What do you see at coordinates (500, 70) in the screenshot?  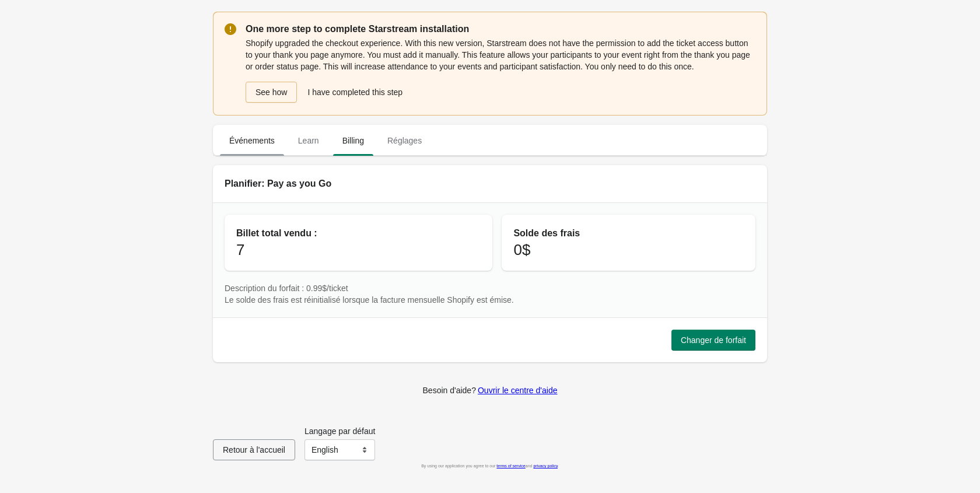 I see `div: Shopify upgraded the checkout experience. With this new version, Starstream does not have the per...` at bounding box center [500, 70].